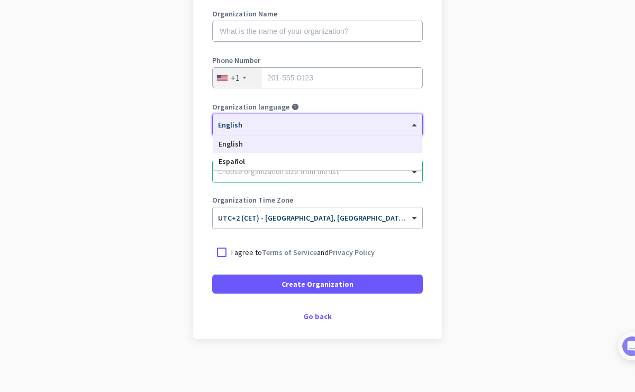  Describe the element at coordinates (231, 144) in the screenshot. I see `span: English` at that location.